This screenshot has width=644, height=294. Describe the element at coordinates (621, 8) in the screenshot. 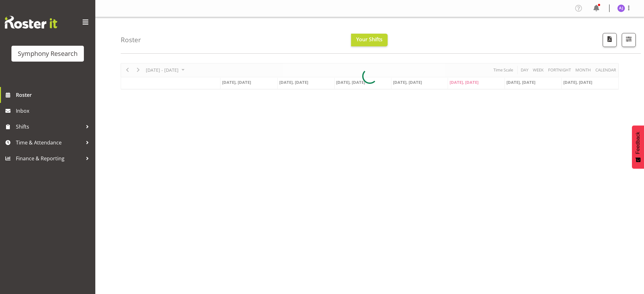

I see `img: aditi-jaiswal1830.jpg` at that location.